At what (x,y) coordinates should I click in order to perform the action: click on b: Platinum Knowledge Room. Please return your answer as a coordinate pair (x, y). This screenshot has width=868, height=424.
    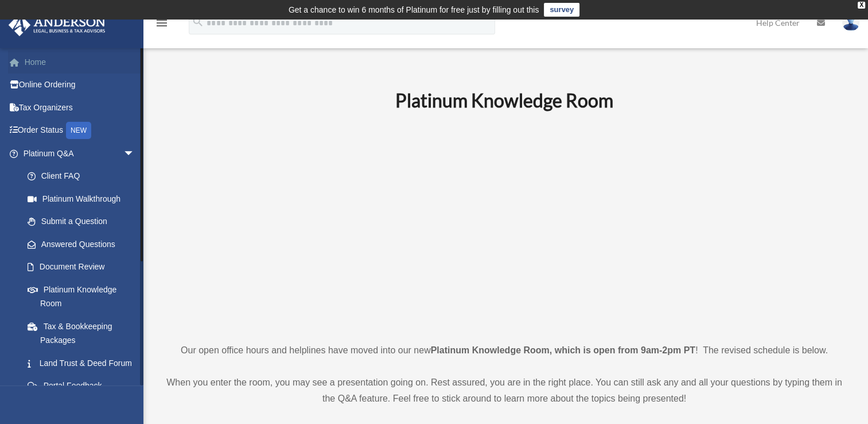
    Looking at the image, I should click on (504, 100).